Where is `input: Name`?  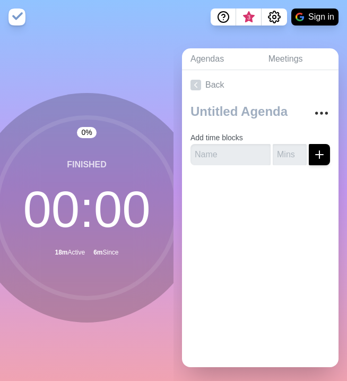 input: Name is located at coordinates (230, 154).